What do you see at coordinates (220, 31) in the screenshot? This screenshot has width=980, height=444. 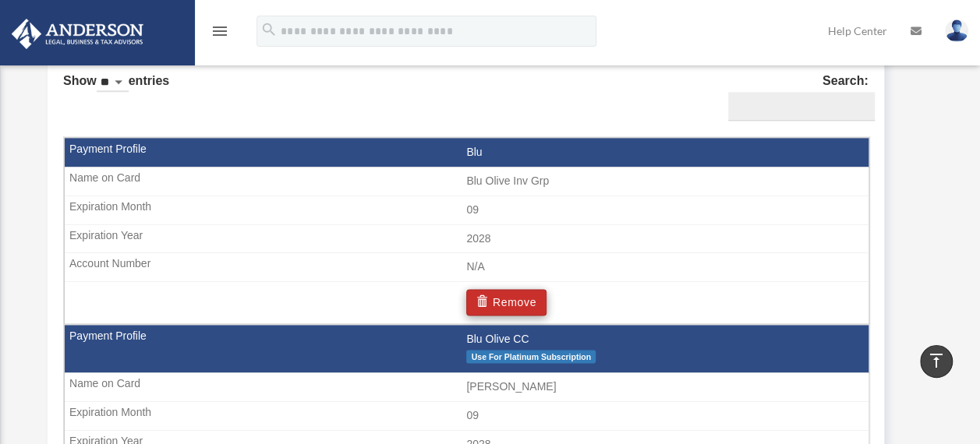 I see `i: menu` at bounding box center [220, 31].